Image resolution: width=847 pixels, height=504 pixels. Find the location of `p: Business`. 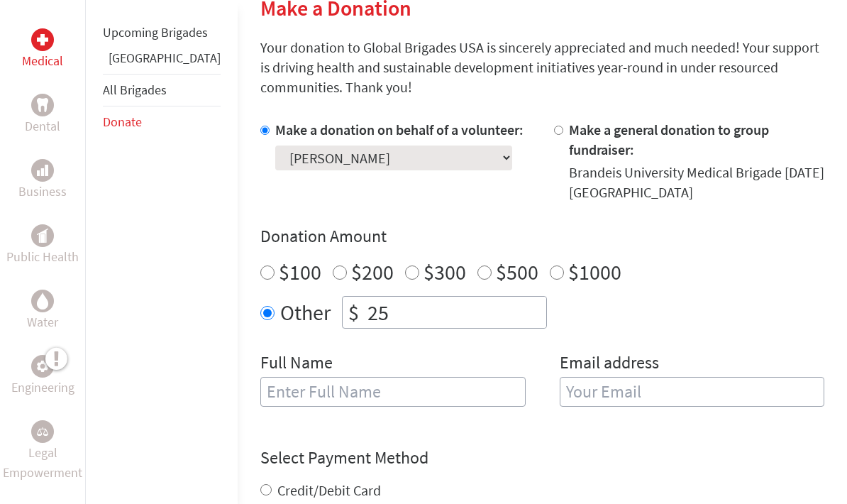

p: Business is located at coordinates (43, 192).